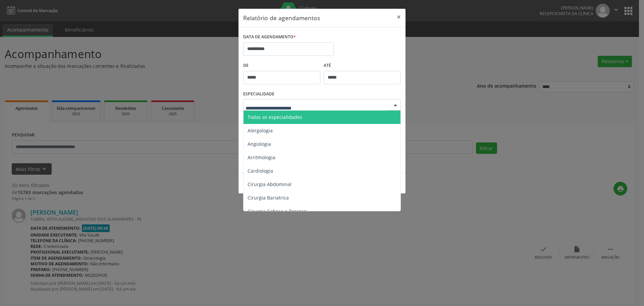  I want to click on h5: Relatório de agendamentos, so click(281, 18).